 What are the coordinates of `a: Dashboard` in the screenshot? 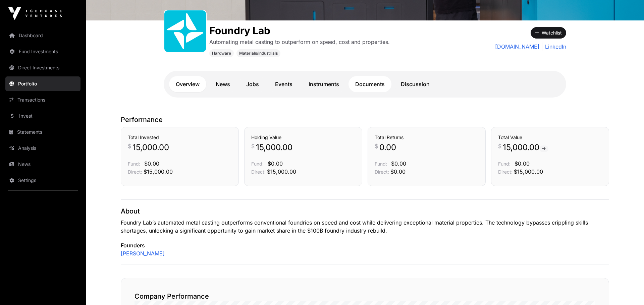 It's located at (43, 36).